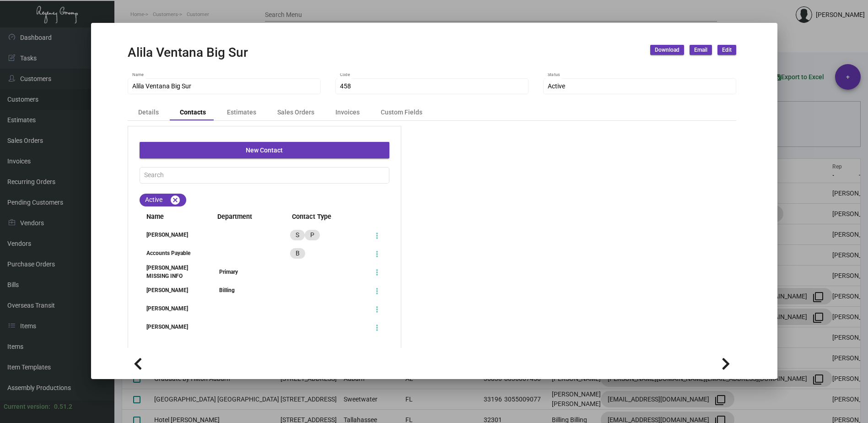 Image resolution: width=868 pixels, height=423 pixels. What do you see at coordinates (264, 150) in the screenshot?
I see `span: New Contact` at bounding box center [264, 150].